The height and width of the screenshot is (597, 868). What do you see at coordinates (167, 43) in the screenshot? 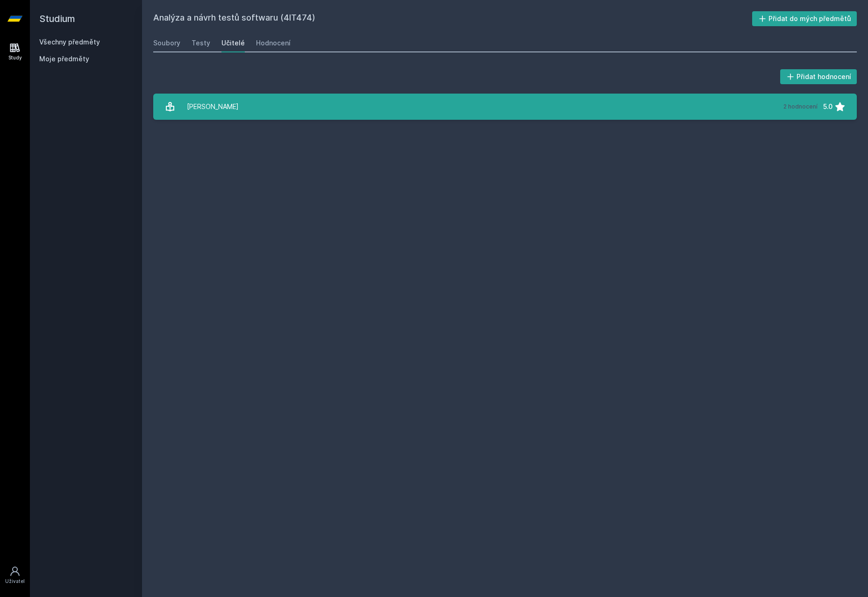
I see `div: Soubory` at bounding box center [167, 43].